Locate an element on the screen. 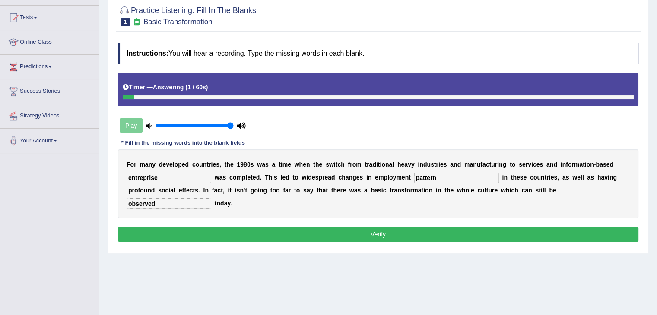 Image resolution: width=657 pixels, height=315 pixels. a: Tests is located at coordinates (50, 16).